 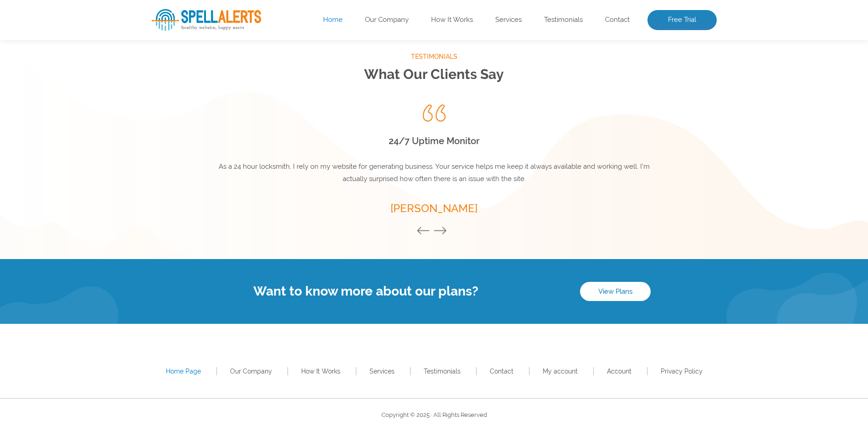 I want to click on button: Previous, so click(x=426, y=231).